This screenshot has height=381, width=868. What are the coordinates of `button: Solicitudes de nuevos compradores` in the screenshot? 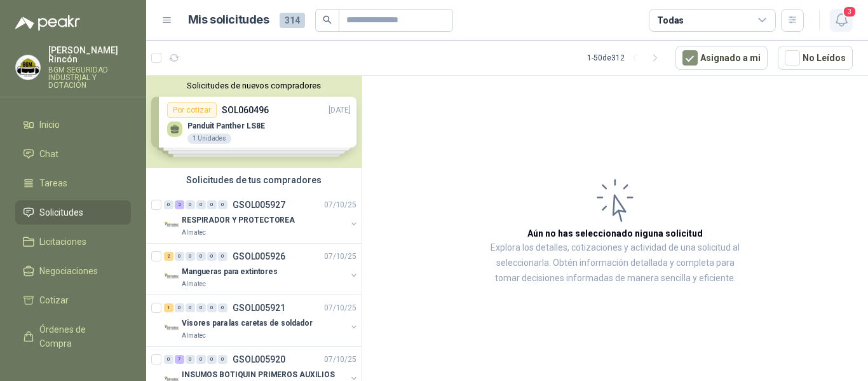 It's located at (253, 85).